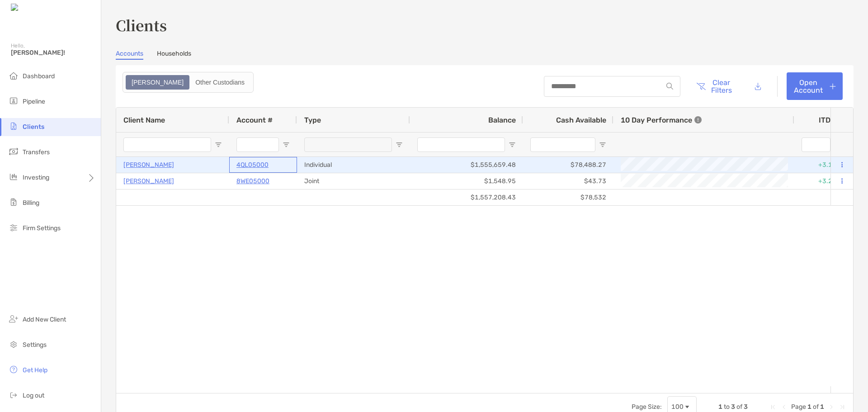 The image size is (868, 412). Describe the element at coordinates (220, 82) in the screenshot. I see `div: Other Custodians` at that location.